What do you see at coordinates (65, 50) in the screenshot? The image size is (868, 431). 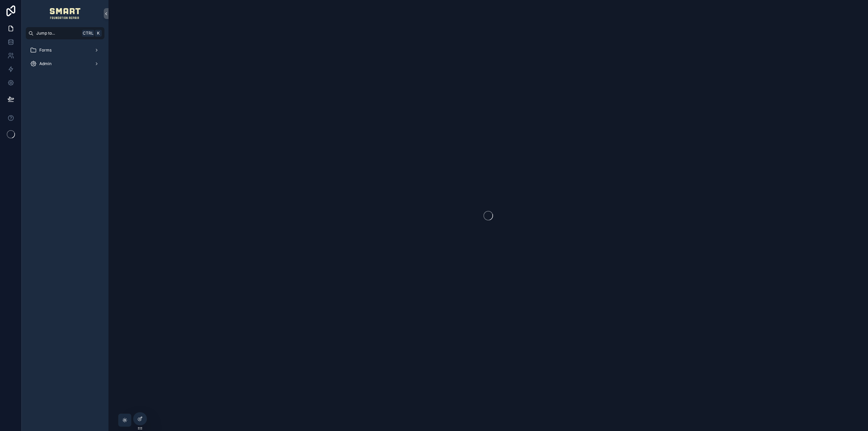 I see `a: Forms` at bounding box center [65, 50].